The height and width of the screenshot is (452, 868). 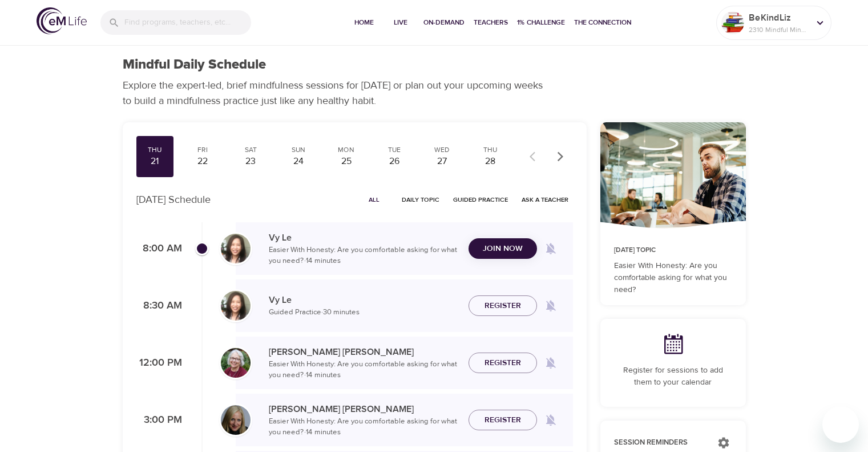 What do you see at coordinates (188, 22) in the screenshot?
I see `input: Find programs, teachers, etc...` at bounding box center [188, 22].